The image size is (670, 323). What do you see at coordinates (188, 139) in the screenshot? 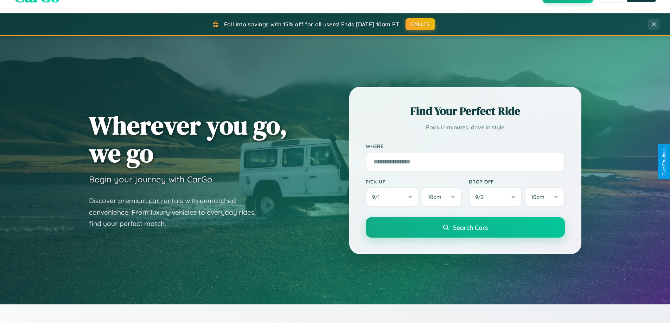
I see `h1: Wherever you go, we go` at bounding box center [188, 139].